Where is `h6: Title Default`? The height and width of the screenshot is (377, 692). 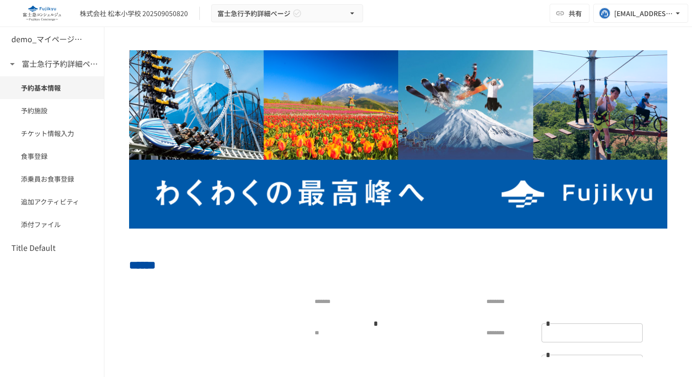
h6: Title Default is located at coordinates (33, 248).